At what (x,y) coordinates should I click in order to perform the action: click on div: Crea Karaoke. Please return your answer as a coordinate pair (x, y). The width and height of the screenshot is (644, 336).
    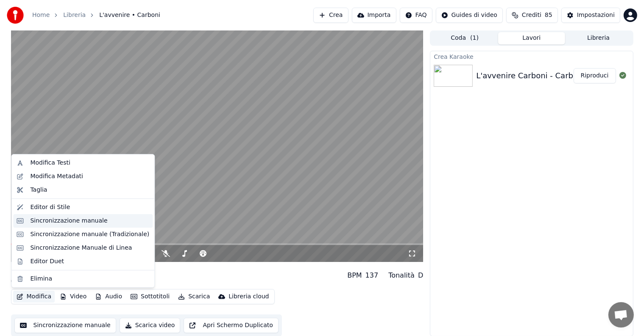
    Looking at the image, I should click on (531, 57).